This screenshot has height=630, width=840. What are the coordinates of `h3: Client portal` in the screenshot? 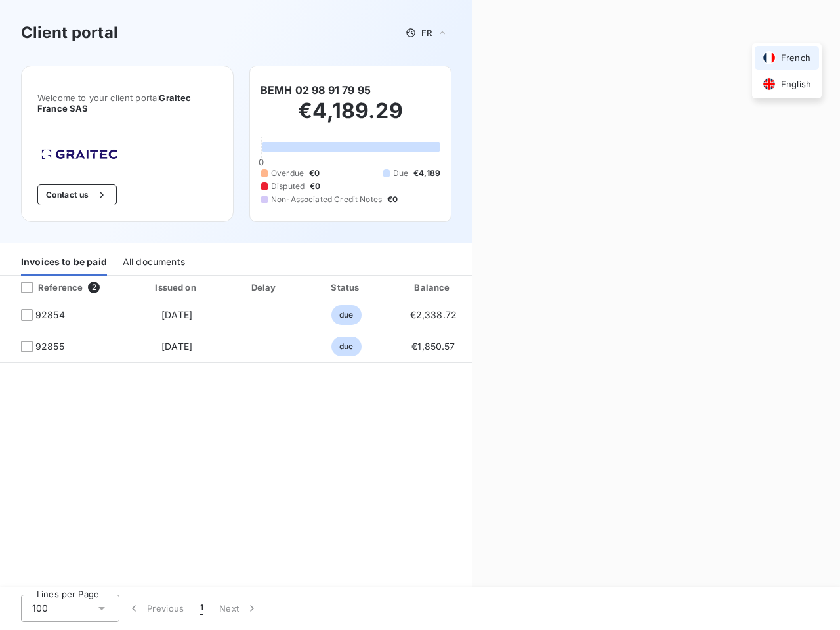 It's located at (69, 32).